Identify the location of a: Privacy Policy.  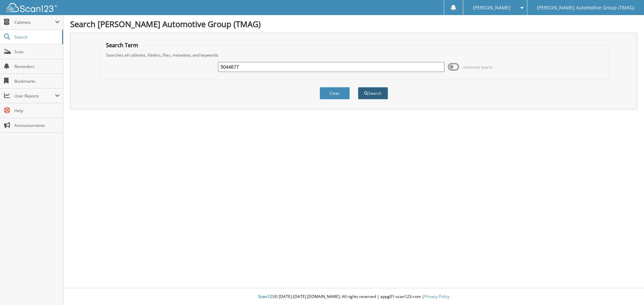
(437, 296).